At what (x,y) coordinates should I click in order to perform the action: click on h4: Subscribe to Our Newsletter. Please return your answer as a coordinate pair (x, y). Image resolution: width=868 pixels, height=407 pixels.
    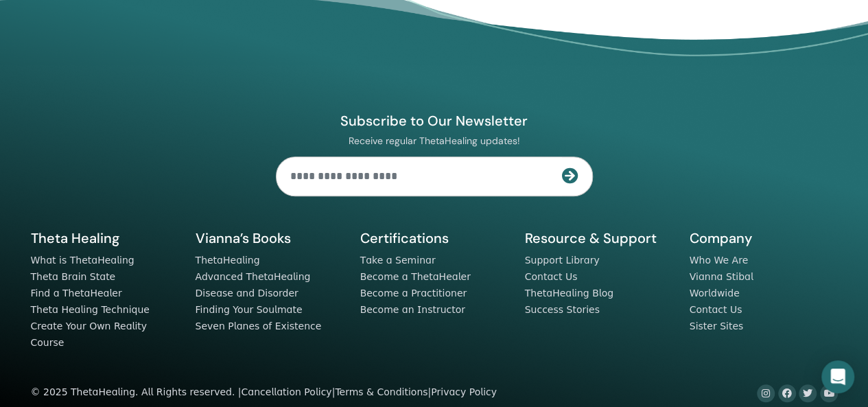
    Looking at the image, I should click on (434, 121).